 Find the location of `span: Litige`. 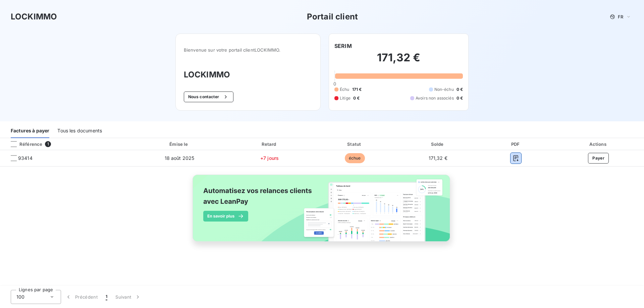

span: Litige is located at coordinates (345, 98).